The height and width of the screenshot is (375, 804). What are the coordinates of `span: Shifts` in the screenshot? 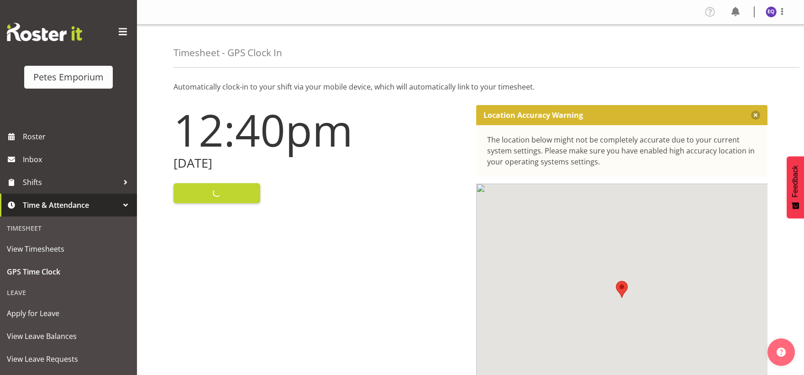 It's located at (71, 182).